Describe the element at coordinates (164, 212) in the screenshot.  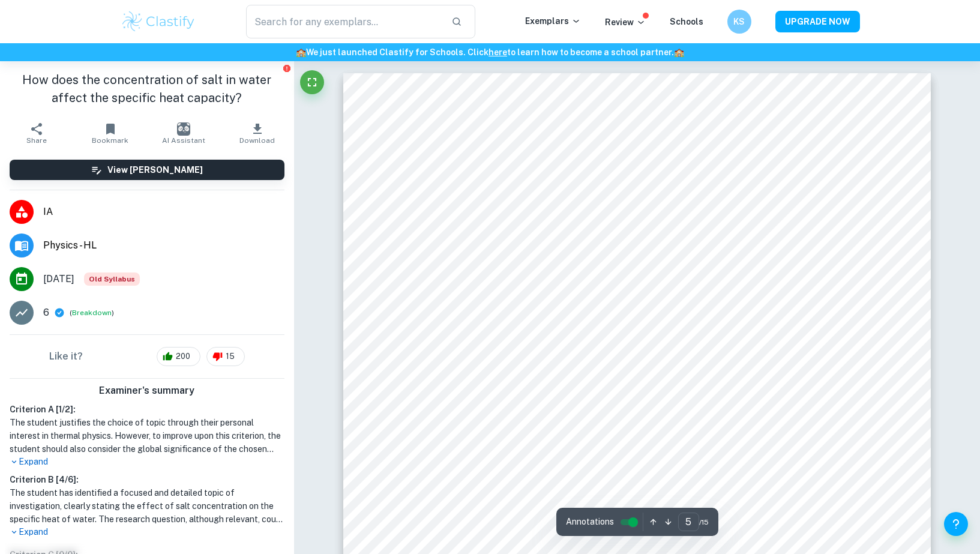
I see `span: IA` at that location.